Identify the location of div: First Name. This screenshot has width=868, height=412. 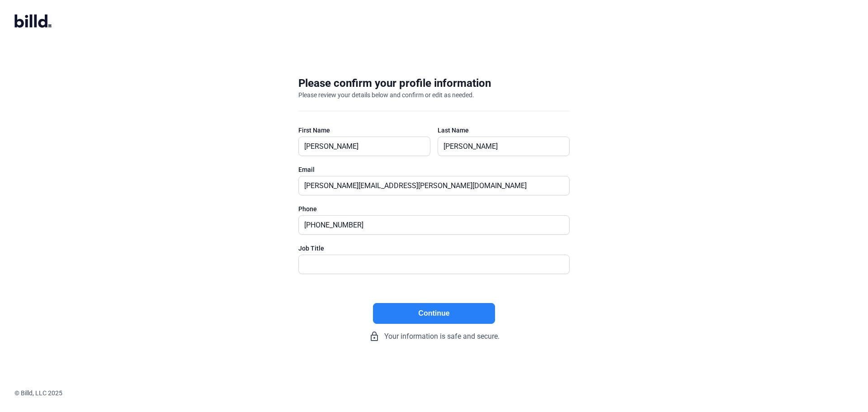
(365, 130).